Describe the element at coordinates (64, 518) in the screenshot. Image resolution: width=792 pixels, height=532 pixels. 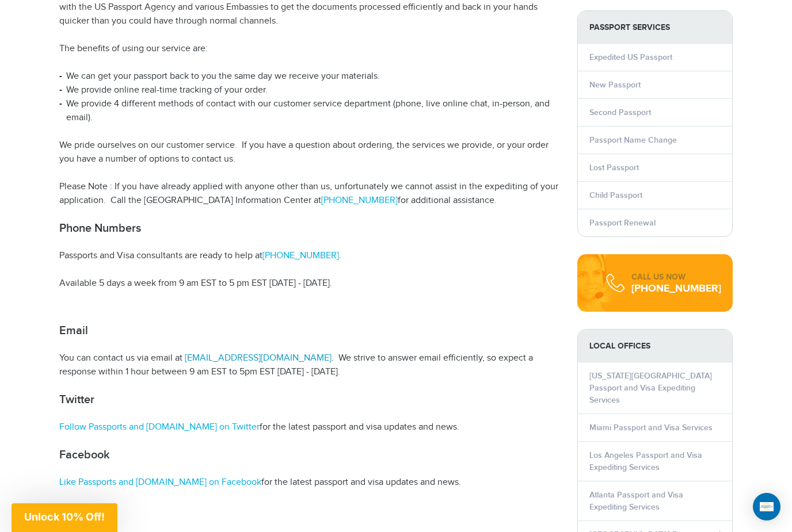
I see `div: Unlock 10% Off!` at that location.